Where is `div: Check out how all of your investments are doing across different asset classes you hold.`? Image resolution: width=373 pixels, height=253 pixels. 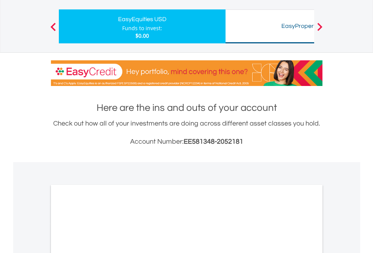
div: Check out how all of your investments are doing across different asset classes you hold. is located at coordinates (187, 133).